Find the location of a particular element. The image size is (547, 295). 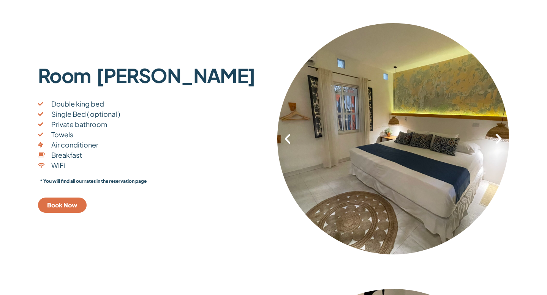

span: Double king bed is located at coordinates (77, 104).